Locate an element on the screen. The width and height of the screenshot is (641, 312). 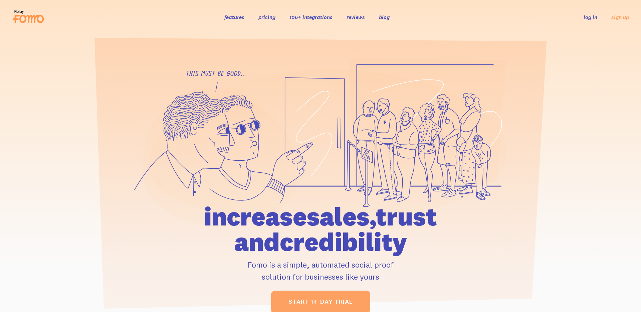
a: reviews is located at coordinates (356, 17).